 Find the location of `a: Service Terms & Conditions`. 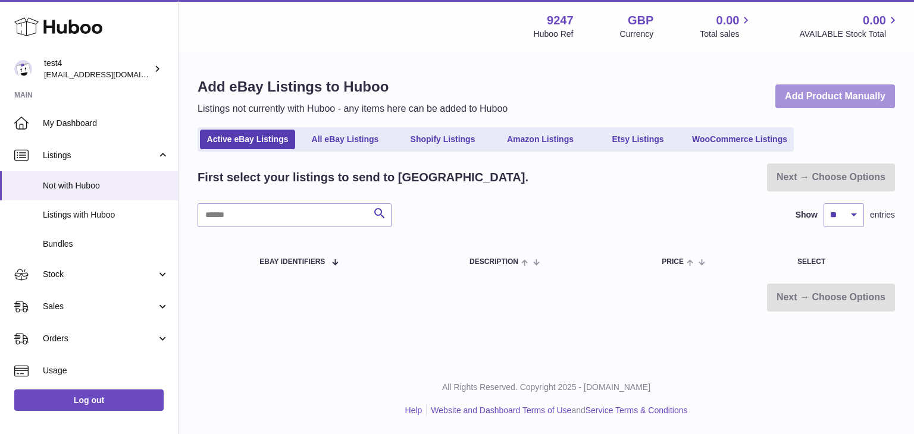

a: Service Terms & Conditions is located at coordinates (637, 411).